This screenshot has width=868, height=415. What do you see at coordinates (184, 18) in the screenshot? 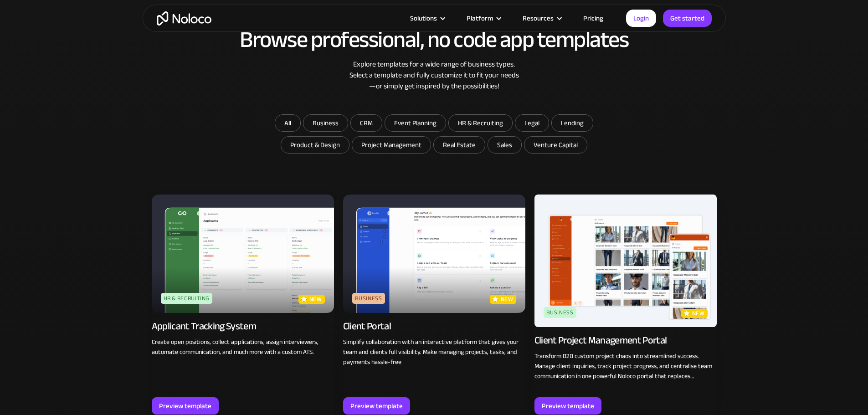
I see `a: home` at bounding box center [184, 18].